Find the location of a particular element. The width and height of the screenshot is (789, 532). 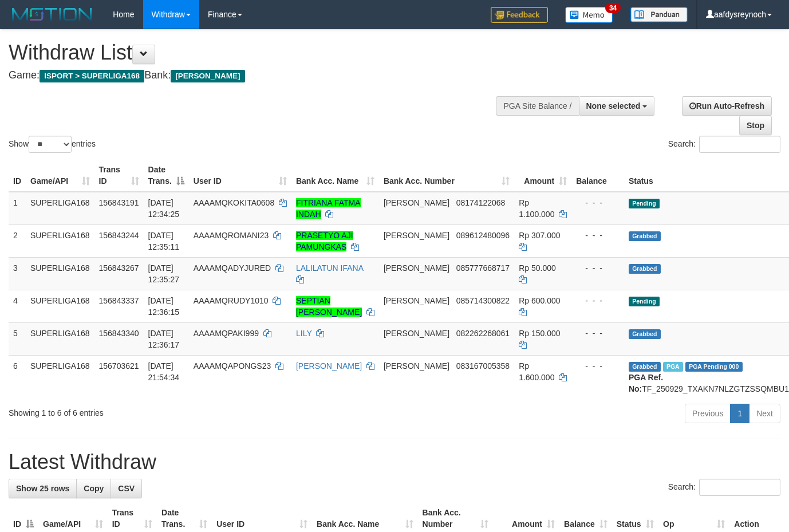

a: Previous is located at coordinates (708, 413).